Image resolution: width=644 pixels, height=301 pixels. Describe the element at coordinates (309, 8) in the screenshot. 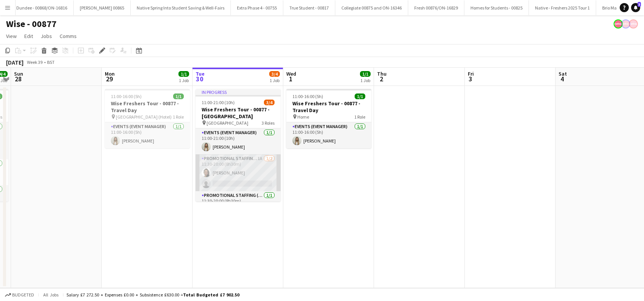

I see `button: True Student - 00817` at that location.